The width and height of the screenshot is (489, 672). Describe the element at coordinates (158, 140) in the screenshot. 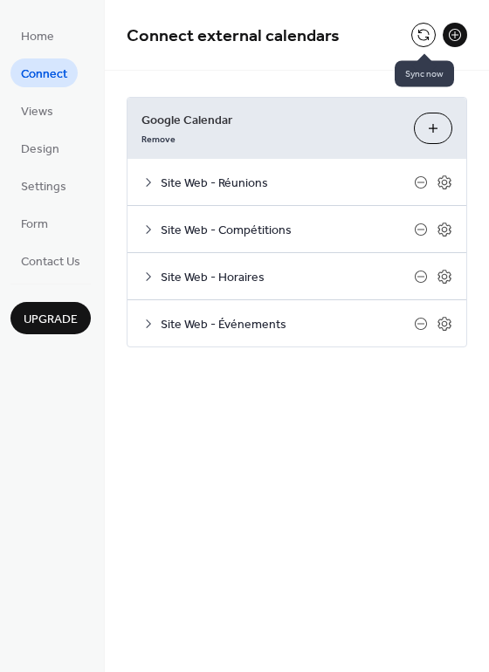

I see `span: Remove` at that location.